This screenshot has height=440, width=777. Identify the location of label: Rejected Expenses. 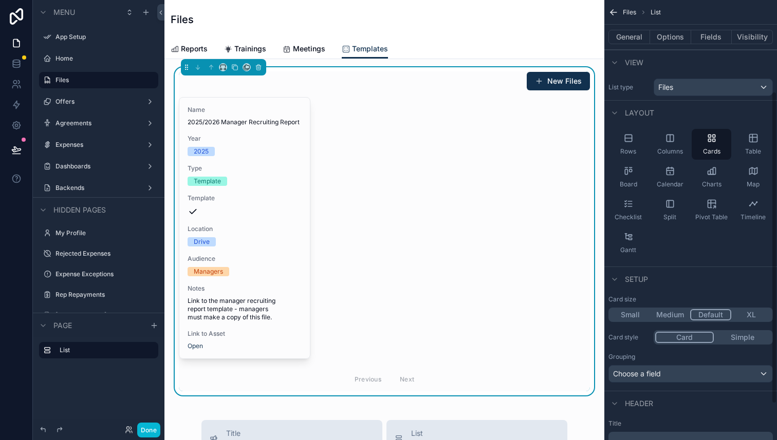
(106, 254).